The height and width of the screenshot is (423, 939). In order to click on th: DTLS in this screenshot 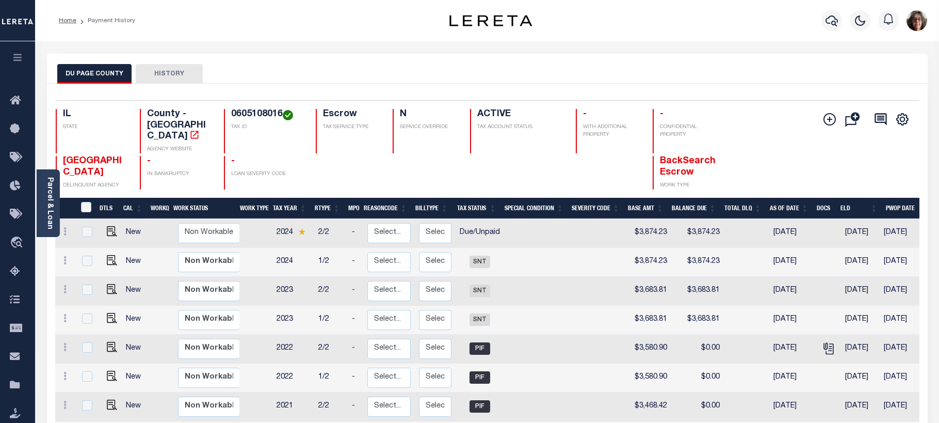, I will do `click(107, 208)`.